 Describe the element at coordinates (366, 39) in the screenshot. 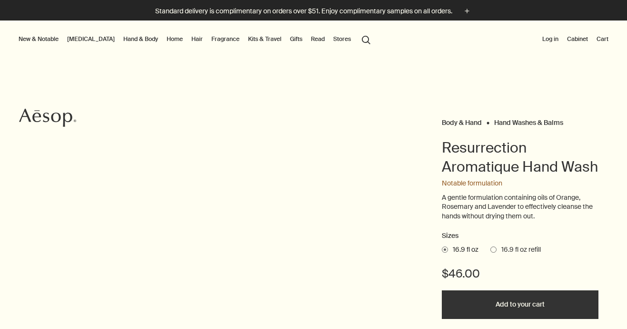

I see `button: Open search` at that location.